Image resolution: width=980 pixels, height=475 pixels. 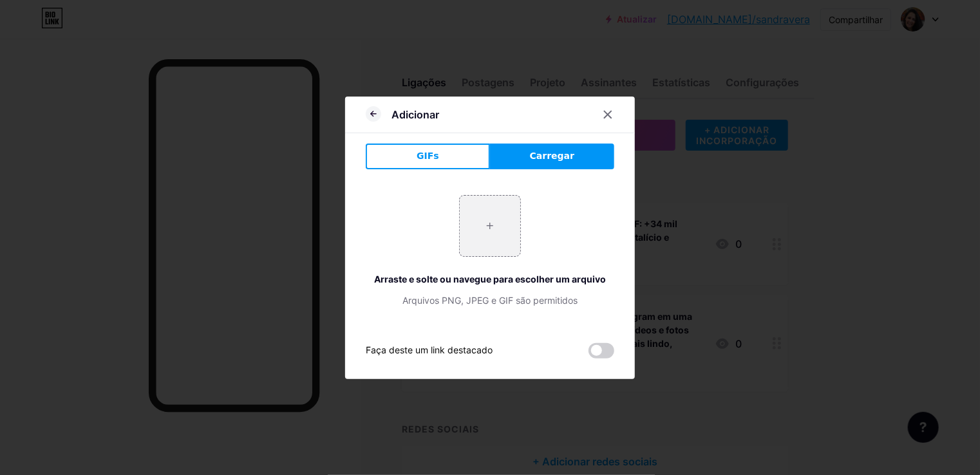 What do you see at coordinates (552, 155) in the screenshot?
I see `font: Carregar` at bounding box center [552, 155].